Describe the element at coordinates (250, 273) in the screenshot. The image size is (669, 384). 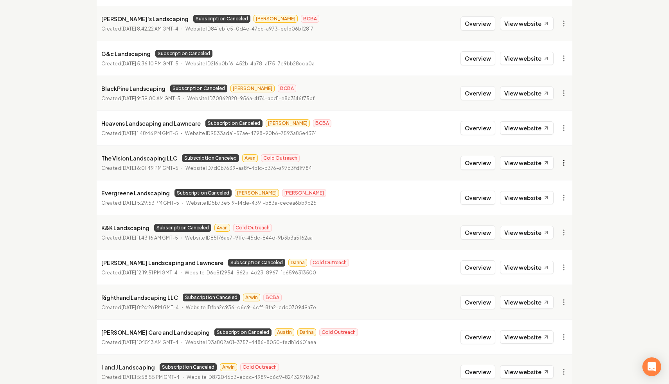
I see `p: Website ID 6c8f2954-862b-4d23-8967-1e6596313500` at that location.